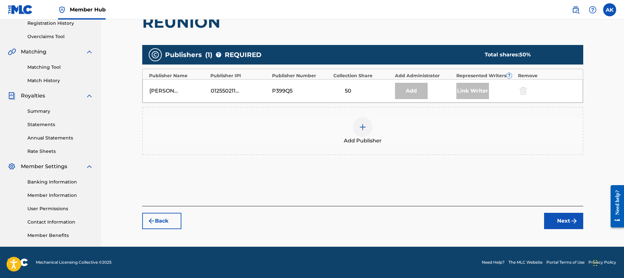  What do you see at coordinates (74, 263) in the screenshot?
I see `span: Mechanical Licensing Collective © 2025` at bounding box center [74, 263].